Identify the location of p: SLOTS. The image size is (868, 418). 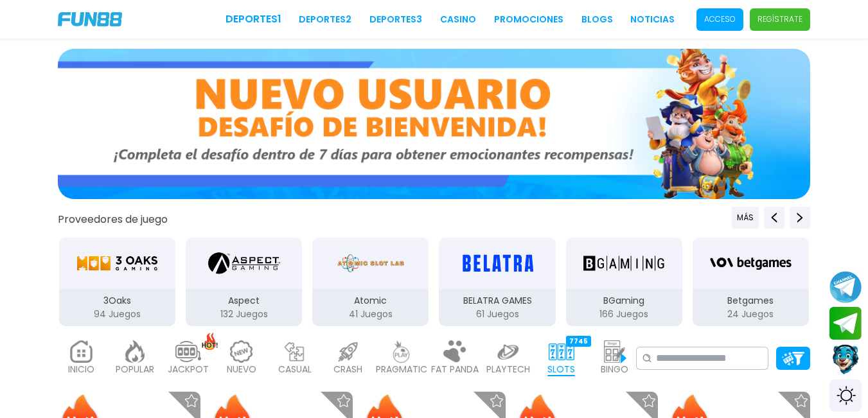
(561, 369).